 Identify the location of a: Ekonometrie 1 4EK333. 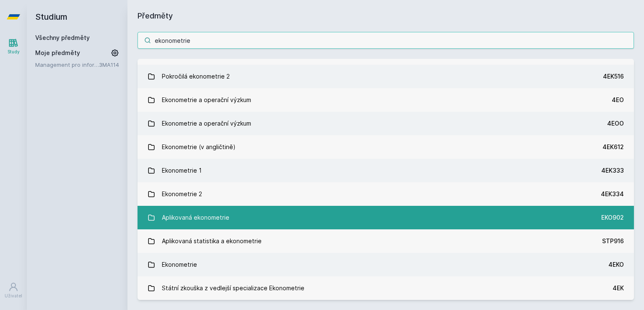
(386, 170).